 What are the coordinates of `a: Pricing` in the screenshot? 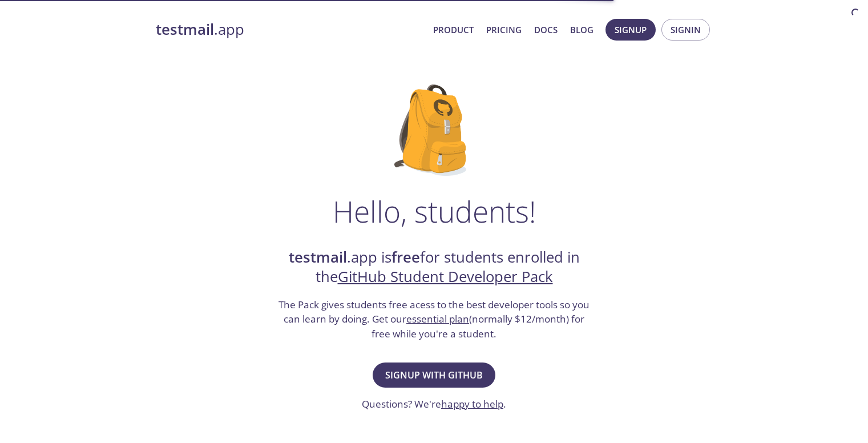 It's located at (504, 30).